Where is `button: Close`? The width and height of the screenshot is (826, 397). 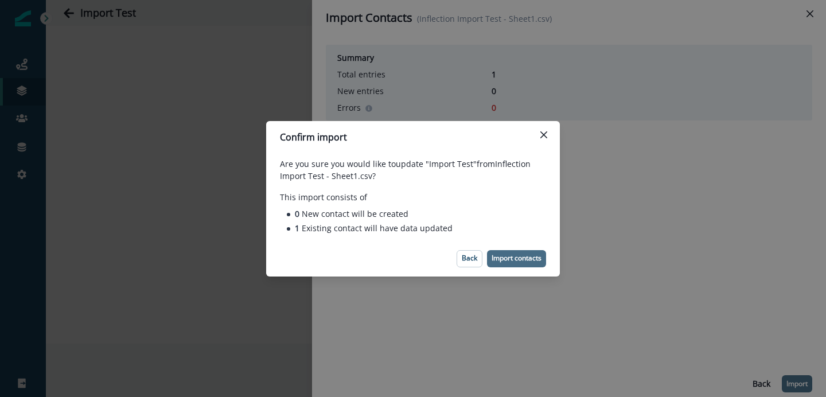 button: Close is located at coordinates (544, 135).